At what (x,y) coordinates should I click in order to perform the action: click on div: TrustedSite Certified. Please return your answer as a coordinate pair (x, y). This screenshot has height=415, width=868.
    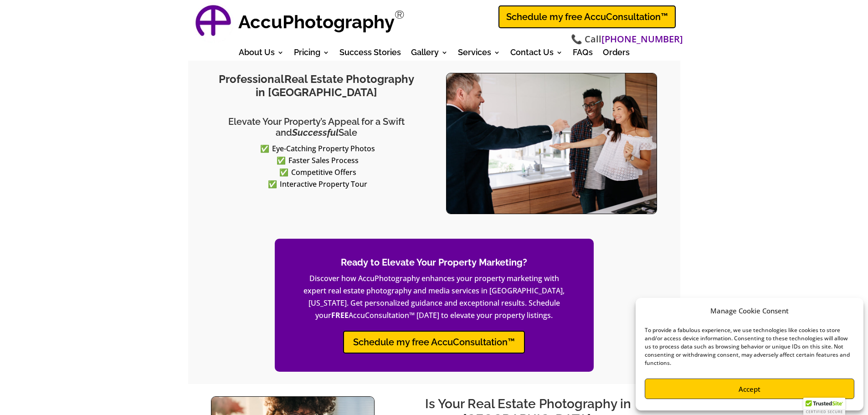
    Looking at the image, I should click on (824, 406).